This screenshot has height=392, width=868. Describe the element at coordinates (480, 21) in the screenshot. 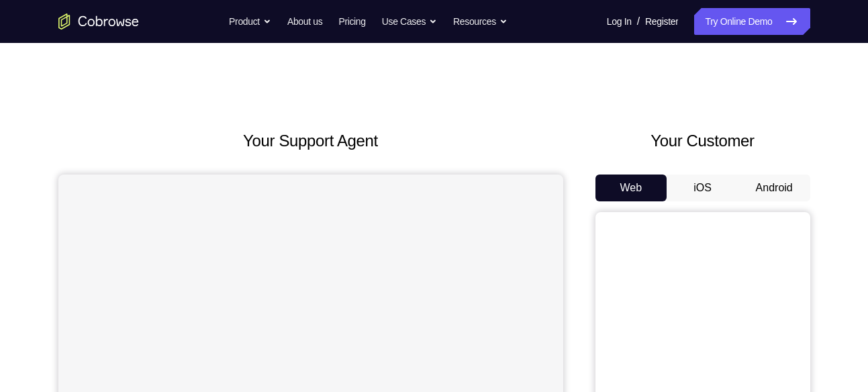

I see `button: Resources` at that location.